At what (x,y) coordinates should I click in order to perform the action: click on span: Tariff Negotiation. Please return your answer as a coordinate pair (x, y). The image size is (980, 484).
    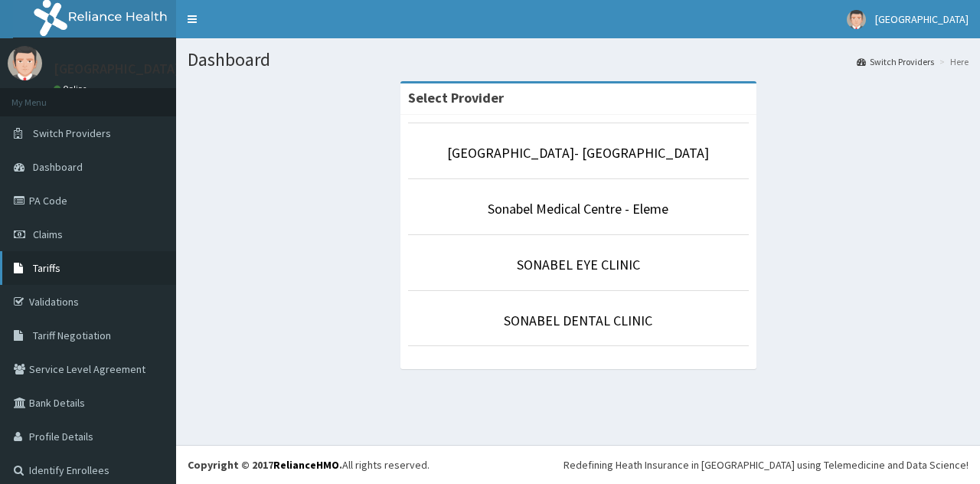
    Looking at the image, I should click on (72, 336).